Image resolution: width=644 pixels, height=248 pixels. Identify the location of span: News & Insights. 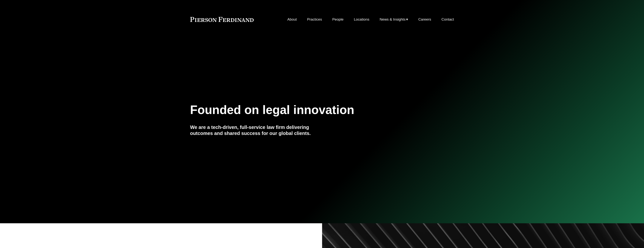
(393, 19).